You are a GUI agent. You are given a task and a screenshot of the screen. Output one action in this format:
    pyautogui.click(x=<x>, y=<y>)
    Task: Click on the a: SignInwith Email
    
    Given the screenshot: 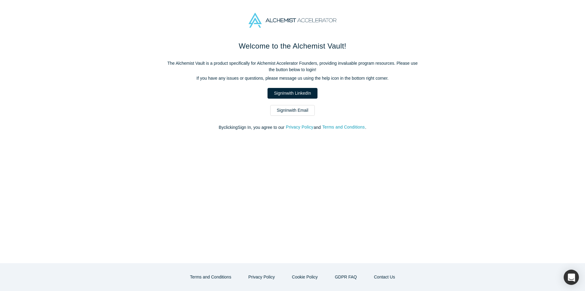 What is the action you would take?
    pyautogui.click(x=293, y=110)
    